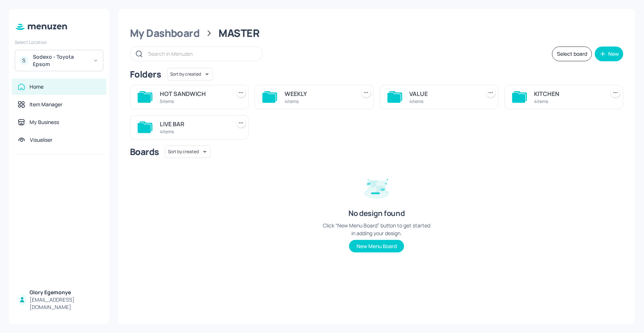  Describe the element at coordinates (59, 42) in the screenshot. I see `div: Select Location` at that location.